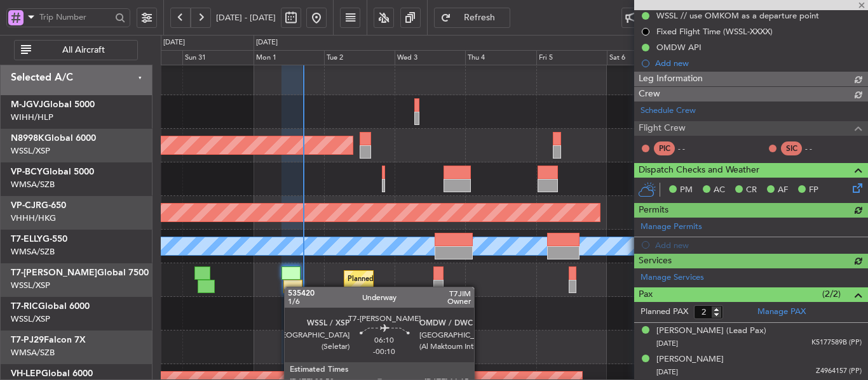 This screenshot has height=380, width=868. Describe the element at coordinates (719, 190) in the screenshot. I see `span: AC` at that location.